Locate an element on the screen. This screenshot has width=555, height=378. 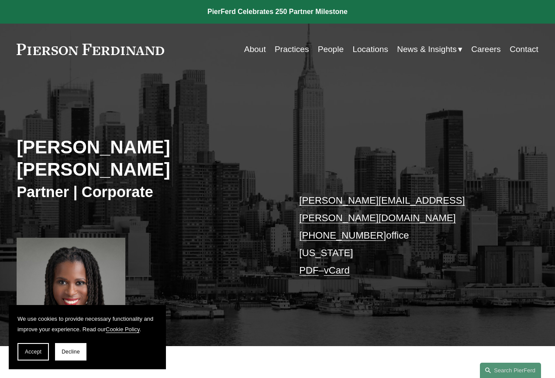
a: People is located at coordinates (330, 49).